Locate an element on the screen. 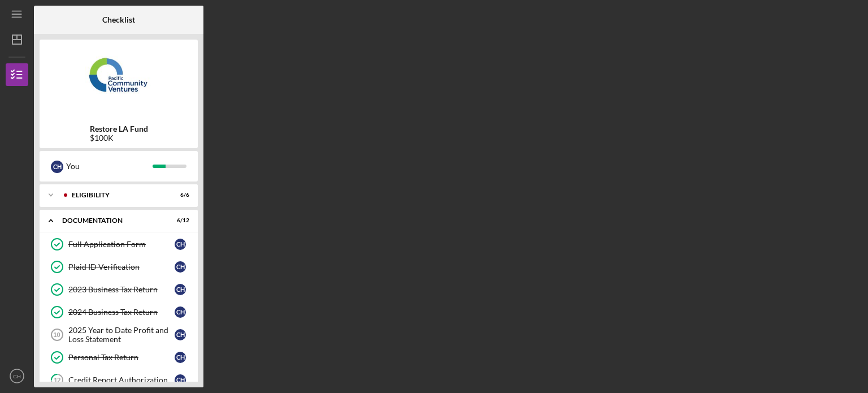  div: You is located at coordinates (109, 166).